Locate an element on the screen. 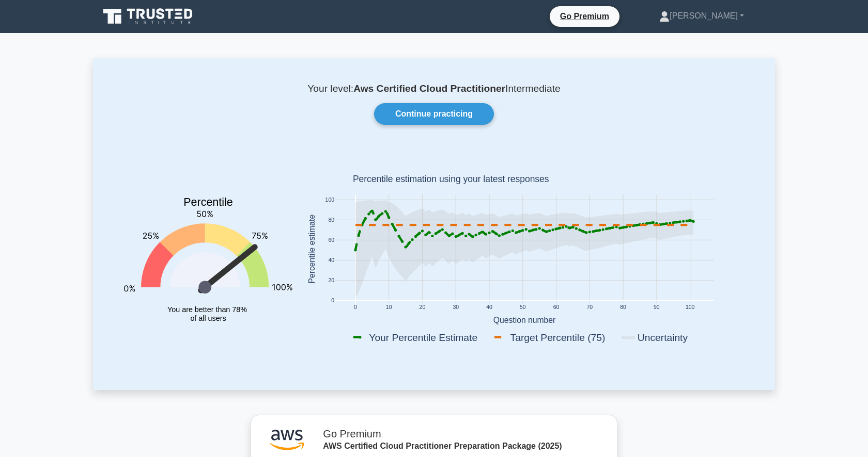 Image resolution: width=868 pixels, height=457 pixels. text: Percentile estimate is located at coordinates (311, 249).